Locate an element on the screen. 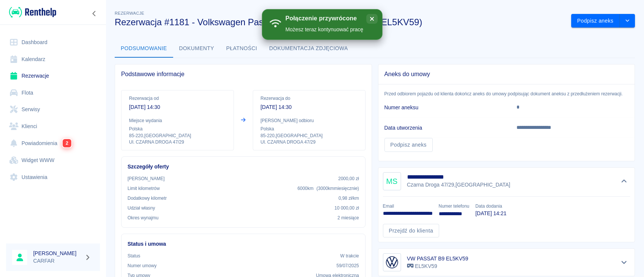 The width and height of the screenshot is (644, 277). h6: Numer aneksu is located at coordinates (445, 107).